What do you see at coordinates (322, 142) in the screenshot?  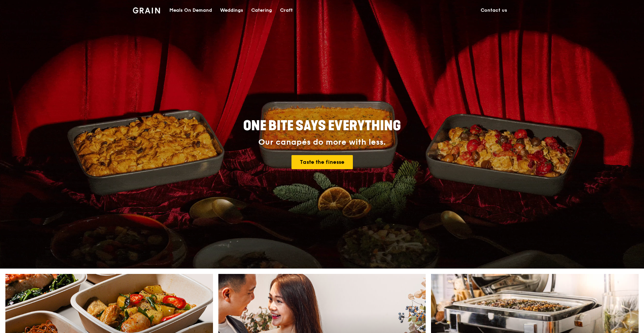 I see `div: Our canapés do more with less.` at bounding box center [322, 142].